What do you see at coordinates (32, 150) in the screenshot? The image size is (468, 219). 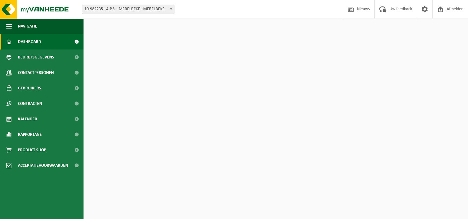 I see `span: Product Shop` at bounding box center [32, 150].